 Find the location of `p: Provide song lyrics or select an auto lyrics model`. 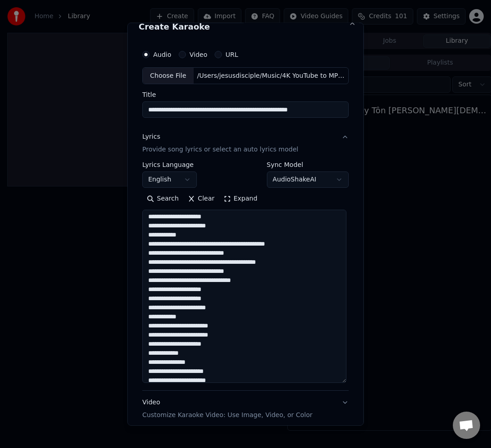

p: Provide song lyrics or select an auto lyrics model is located at coordinates (220, 150).